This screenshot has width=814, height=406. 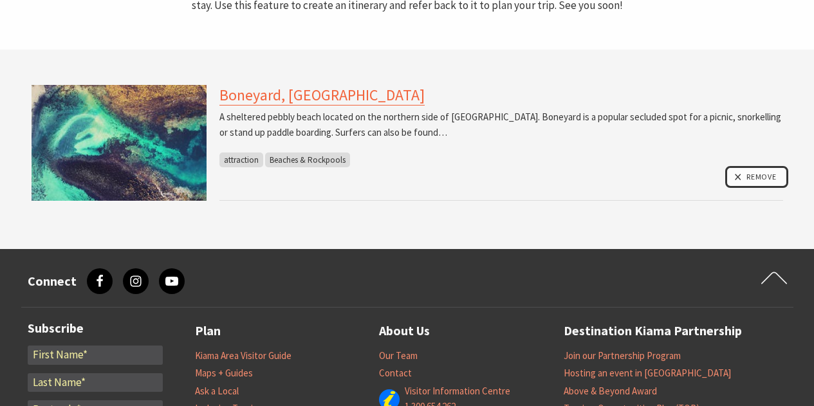 I want to click on a: About Us, so click(x=404, y=331).